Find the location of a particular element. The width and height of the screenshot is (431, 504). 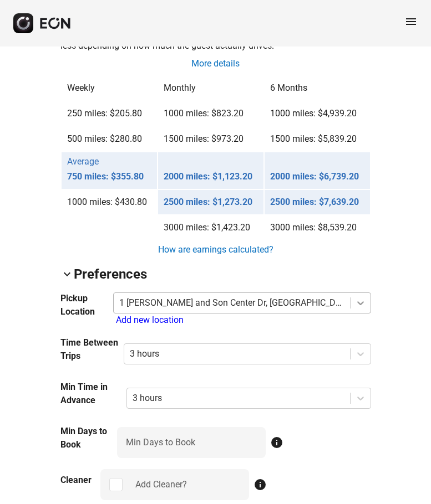

th: Weekly is located at coordinates (110, 88).